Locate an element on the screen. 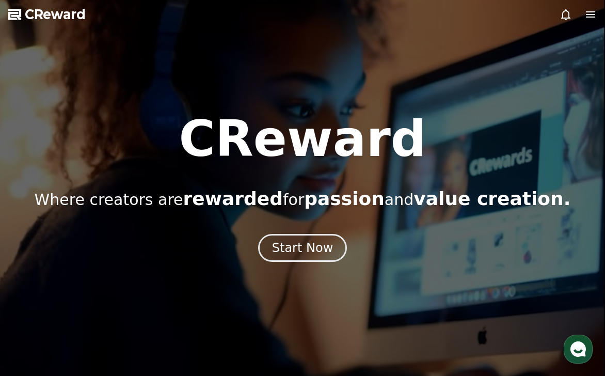  a: Start Now is located at coordinates (303, 249).